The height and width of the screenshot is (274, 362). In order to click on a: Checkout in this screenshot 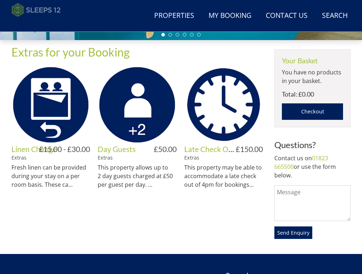, I will do `click(313, 112)`.